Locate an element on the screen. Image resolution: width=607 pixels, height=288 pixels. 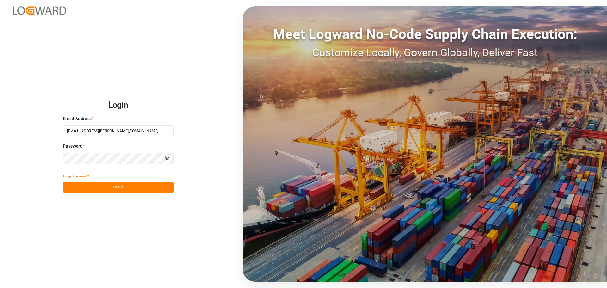
input: Enter your email is located at coordinates (118, 131).